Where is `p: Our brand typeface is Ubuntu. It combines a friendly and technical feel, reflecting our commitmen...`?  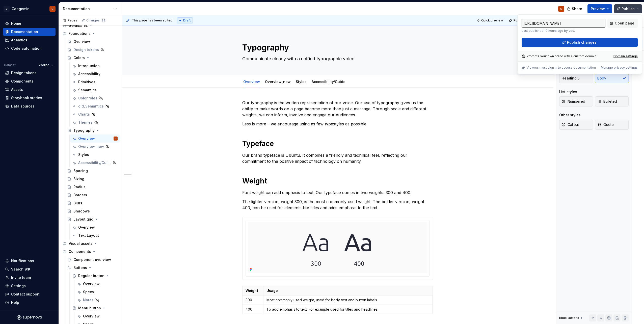
p: Our brand typeface is Ubuntu. It combines a friendly and technical feel, reflecting our commitmen... is located at coordinates (338, 158).